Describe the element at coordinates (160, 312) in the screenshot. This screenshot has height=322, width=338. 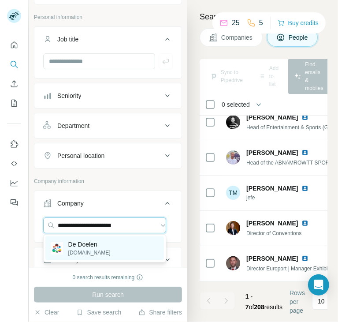
I see `button: Share filters` at that location.